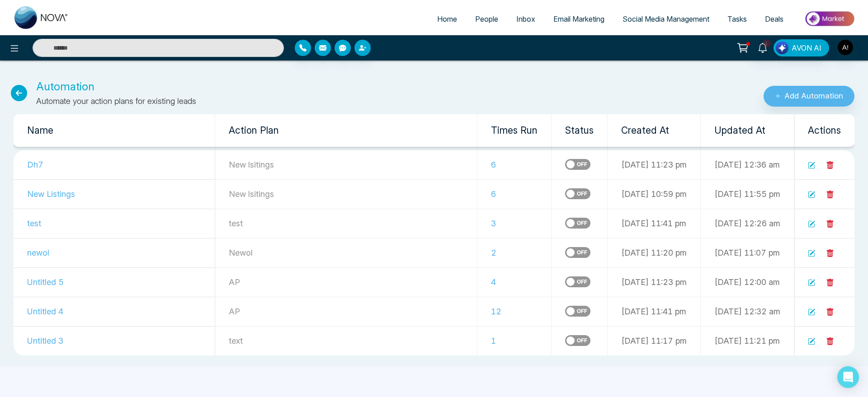 This screenshot has width=868, height=397. I want to click on a: Deals, so click(774, 19).